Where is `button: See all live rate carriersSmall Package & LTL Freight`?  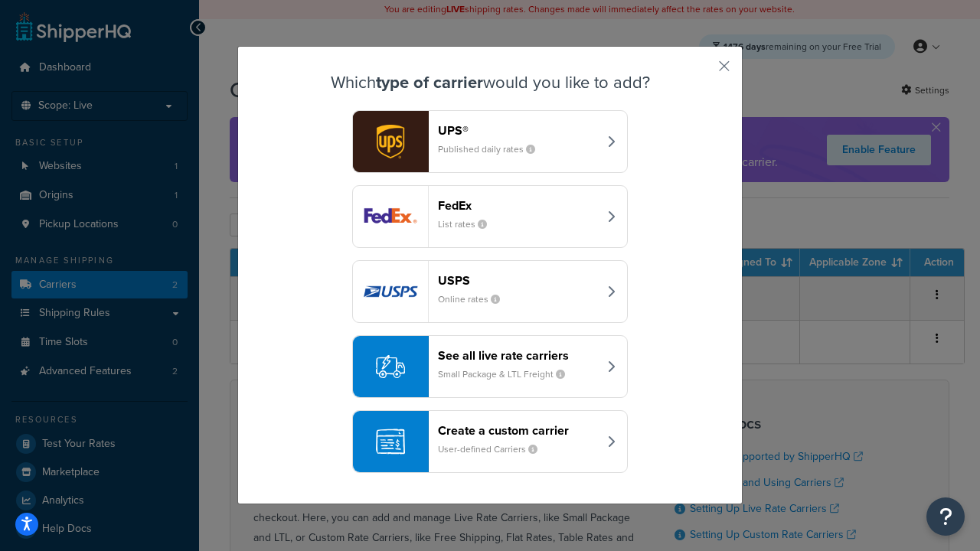
button: See all live rate carriersSmall Package & LTL Freight is located at coordinates (490, 367).